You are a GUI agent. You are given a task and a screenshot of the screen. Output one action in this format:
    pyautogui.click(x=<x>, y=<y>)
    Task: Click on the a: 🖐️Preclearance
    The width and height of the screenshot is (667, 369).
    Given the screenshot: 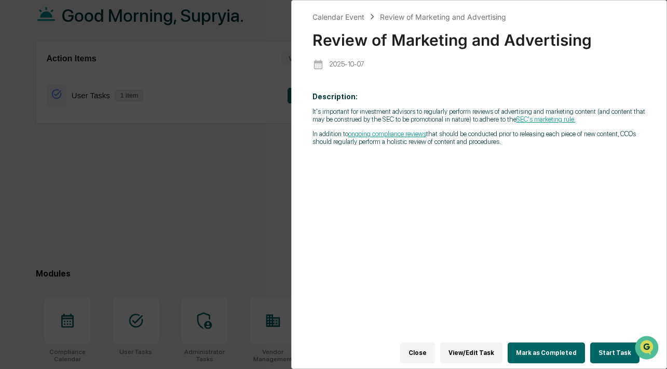 What is the action you would take?
    pyautogui.click(x=38, y=136)
    